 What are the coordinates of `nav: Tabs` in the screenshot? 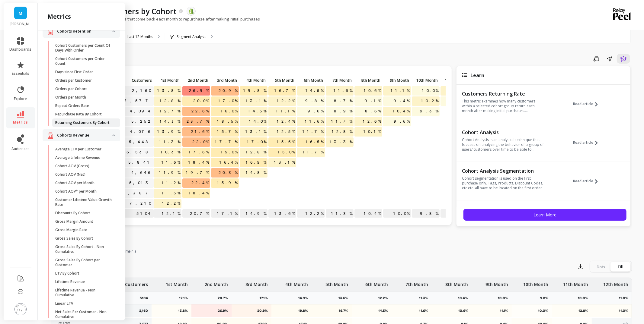 It's located at (341, 251).